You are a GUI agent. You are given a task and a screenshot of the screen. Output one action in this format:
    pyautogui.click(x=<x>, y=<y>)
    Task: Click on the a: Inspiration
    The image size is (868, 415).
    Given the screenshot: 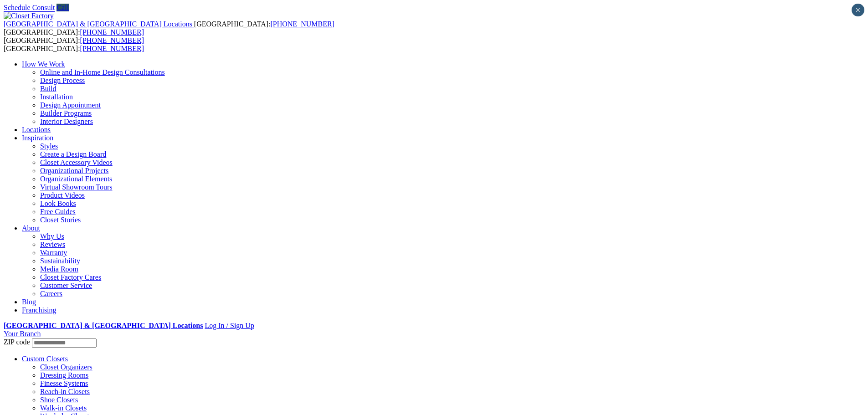 What is the action you would take?
    pyautogui.click(x=37, y=137)
    